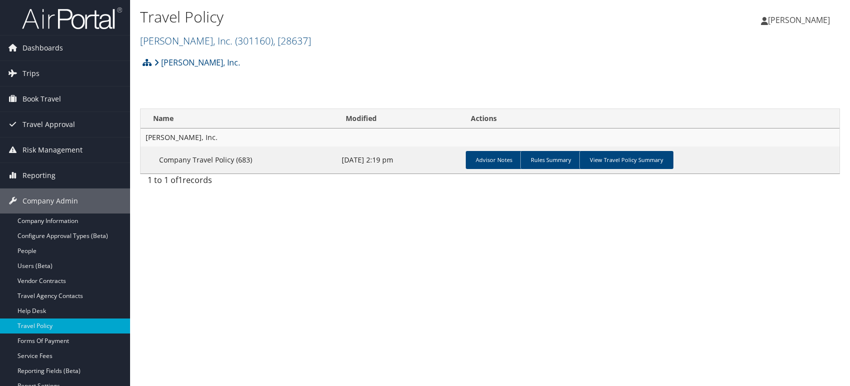  Describe the element at coordinates (72, 18) in the screenshot. I see `img: airportal-logo.png` at that location.